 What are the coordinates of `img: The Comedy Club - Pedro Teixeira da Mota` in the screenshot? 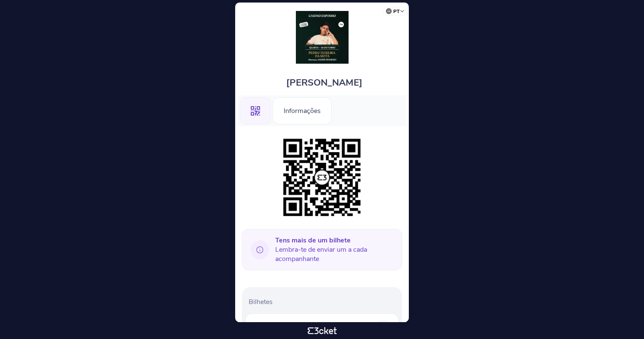 It's located at (322, 37).